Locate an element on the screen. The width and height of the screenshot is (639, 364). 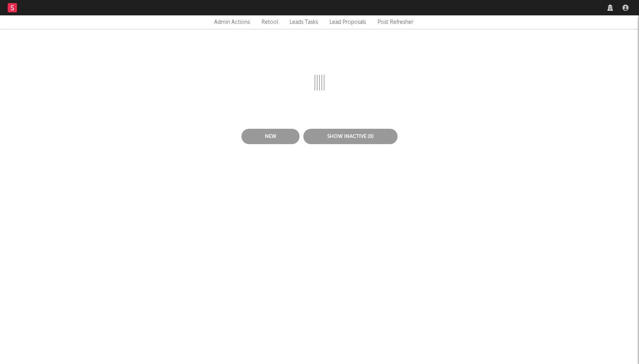
button: Show inactive (0) is located at coordinates (350, 136).